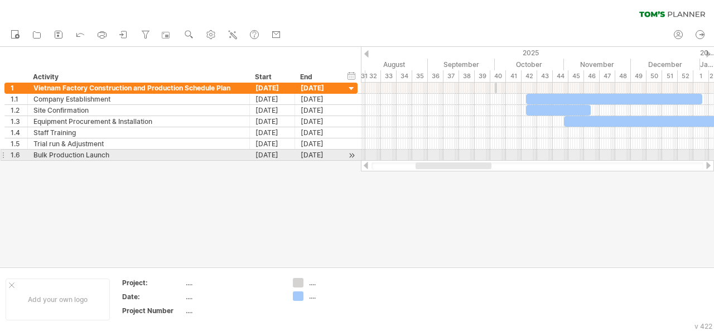  What do you see at coordinates (153, 296) in the screenshot?
I see `div: Date:` at bounding box center [153, 296].